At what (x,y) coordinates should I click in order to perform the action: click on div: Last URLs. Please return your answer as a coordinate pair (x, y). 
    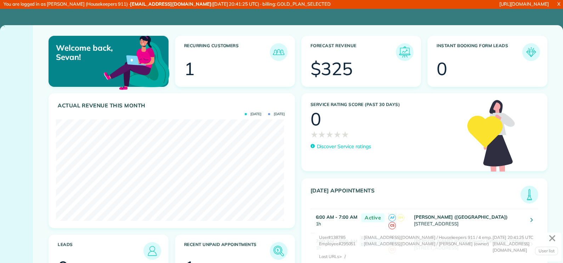
    Looking at the image, I should click on (329, 256).